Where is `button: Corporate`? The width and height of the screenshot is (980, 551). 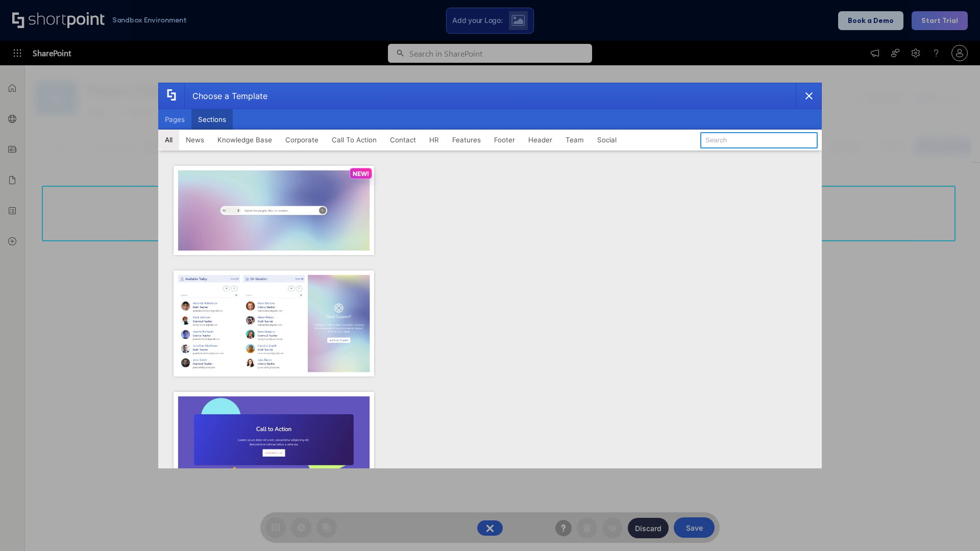
button: Corporate is located at coordinates (302, 140).